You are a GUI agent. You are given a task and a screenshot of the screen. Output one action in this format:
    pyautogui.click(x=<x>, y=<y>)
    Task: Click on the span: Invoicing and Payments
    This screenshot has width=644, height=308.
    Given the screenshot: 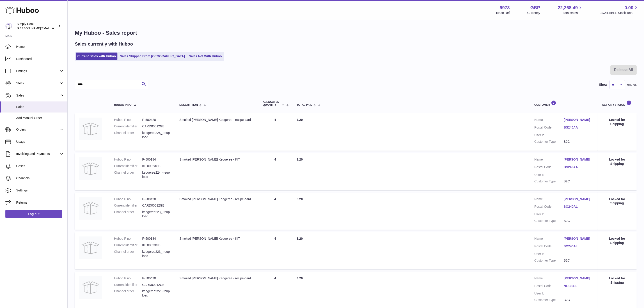 What is the action you would take?
    pyautogui.click(x=38, y=154)
    